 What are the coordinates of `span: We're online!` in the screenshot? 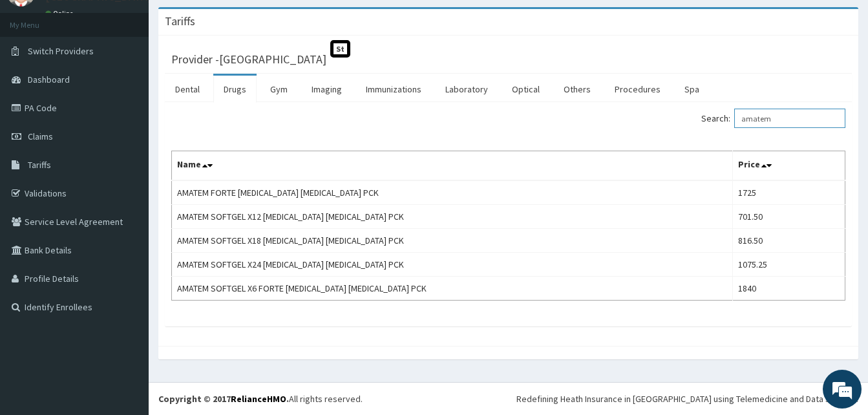 It's located at (126, 190).